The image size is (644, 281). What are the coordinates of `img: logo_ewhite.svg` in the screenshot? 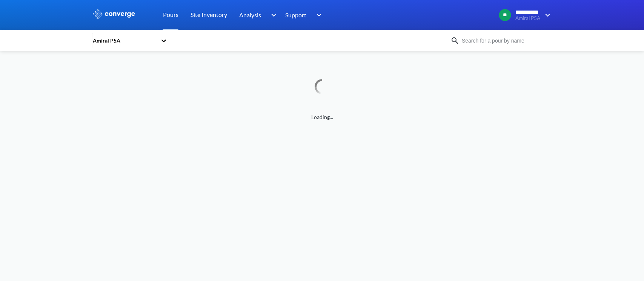 It's located at (114, 14).